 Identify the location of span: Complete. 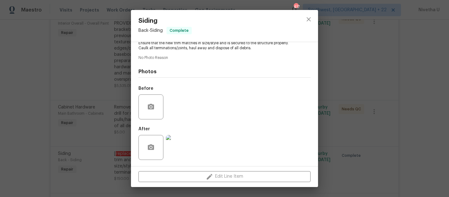
(179, 31).